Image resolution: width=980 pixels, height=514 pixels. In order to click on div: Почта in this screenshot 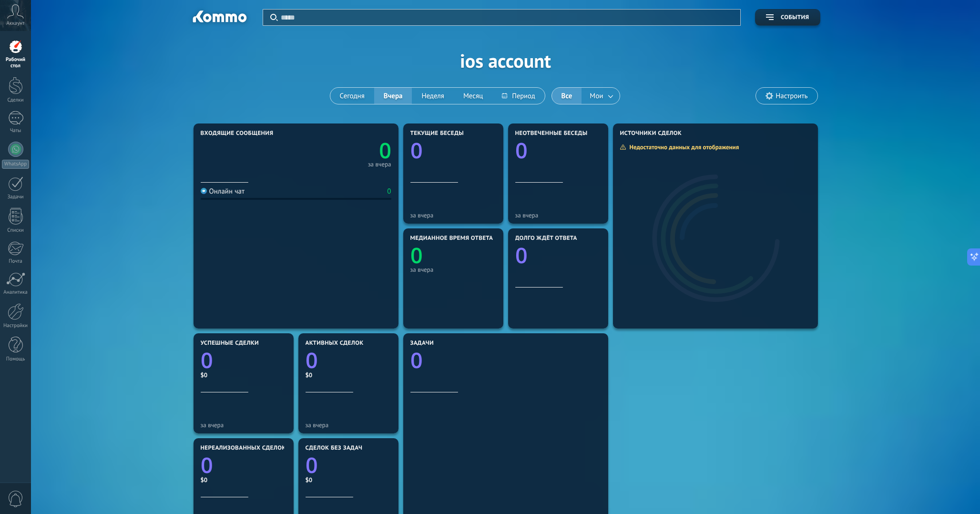, I will do `click(16, 261)`.